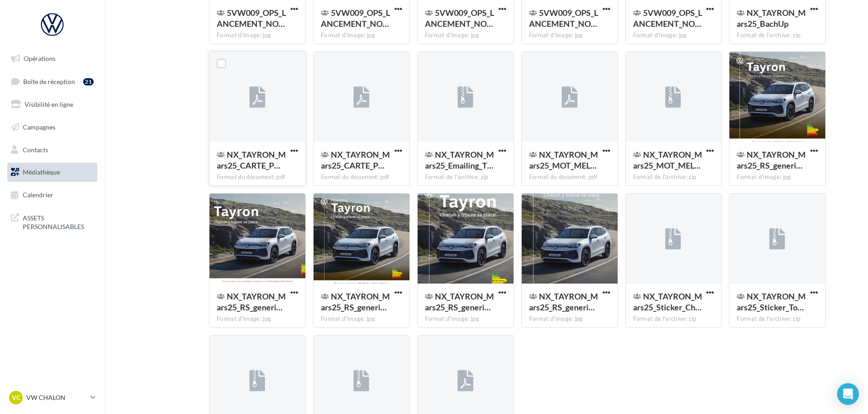  What do you see at coordinates (52, 81) in the screenshot?
I see `a: Boîte de réception21` at bounding box center [52, 81].